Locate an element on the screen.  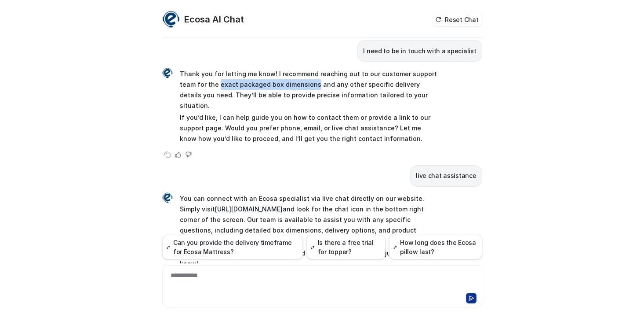
button: Is there a free trial for topper? is located at coordinates (346, 247).